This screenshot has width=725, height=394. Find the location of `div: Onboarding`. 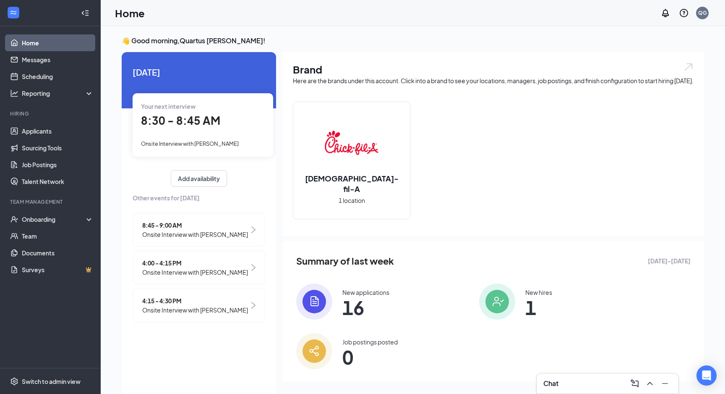

div: Onboarding is located at coordinates (54, 219).